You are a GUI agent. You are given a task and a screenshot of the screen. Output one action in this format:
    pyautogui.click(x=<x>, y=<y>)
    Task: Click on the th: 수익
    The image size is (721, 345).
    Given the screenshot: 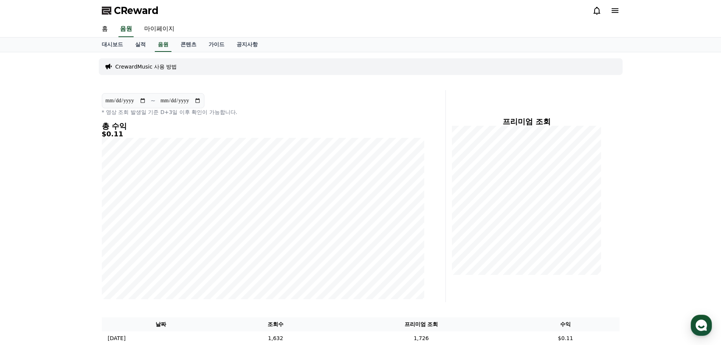 What is the action you would take?
    pyautogui.click(x=565, y=324)
    